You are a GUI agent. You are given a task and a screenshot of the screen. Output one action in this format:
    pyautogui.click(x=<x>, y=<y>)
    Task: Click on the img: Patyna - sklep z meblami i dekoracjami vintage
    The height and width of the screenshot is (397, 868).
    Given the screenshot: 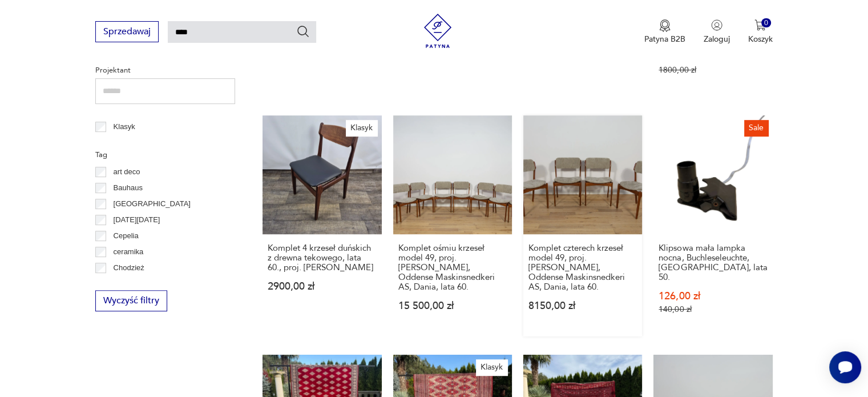 What is the action you would take?
    pyautogui.click(x=438, y=31)
    